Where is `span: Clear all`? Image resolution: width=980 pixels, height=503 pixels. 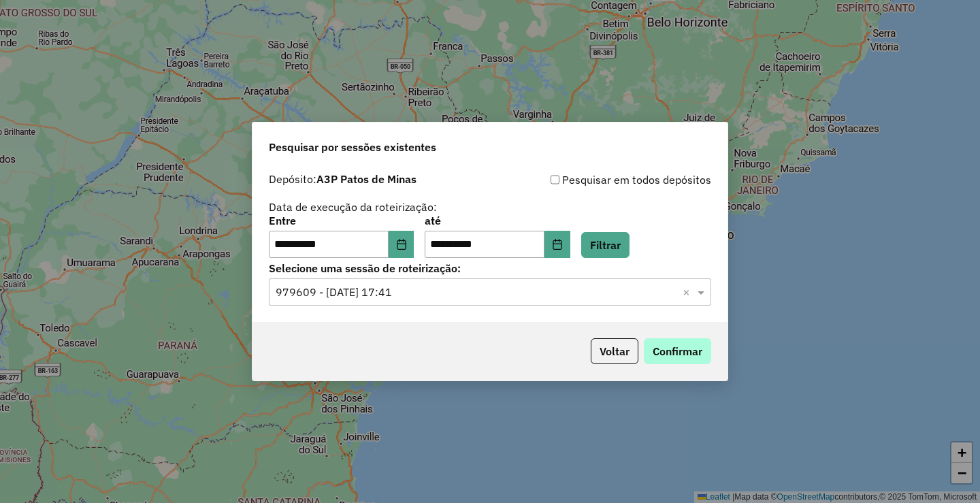
span: Clear all is located at coordinates (688, 292).